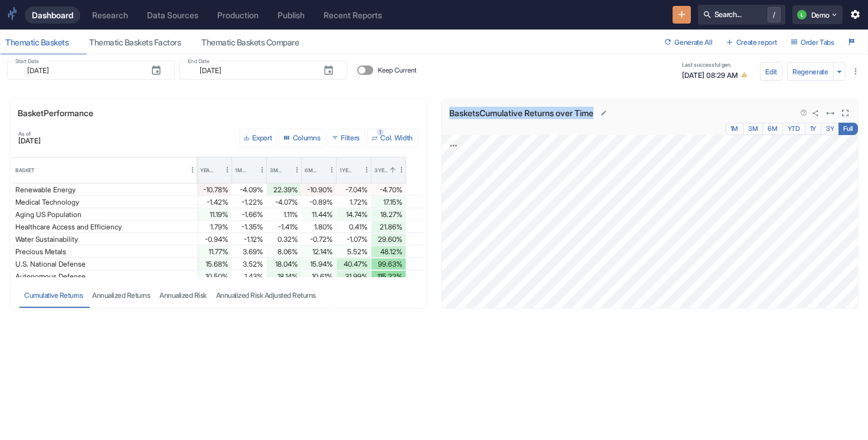 Image resolution: width=868 pixels, height=440 pixels. I want to click on a: Publish, so click(292, 15).